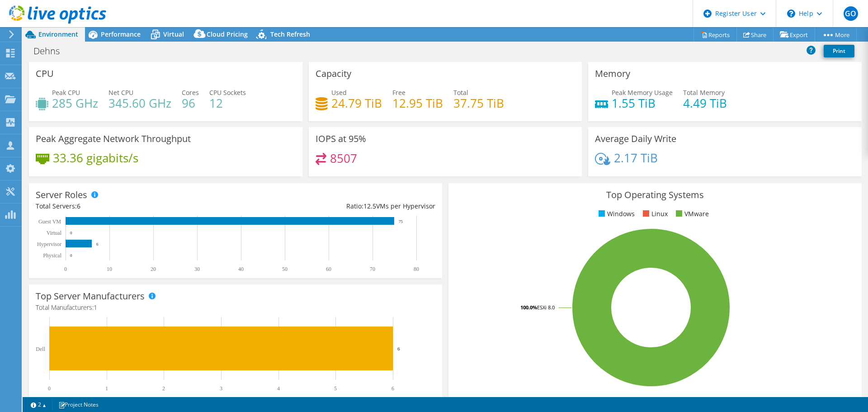  Describe the element at coordinates (52, 255) in the screenshot. I see `text: Physical` at that location.